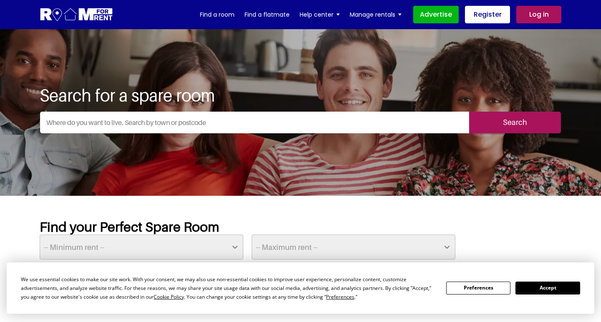 This screenshot has height=322, width=601. I want to click on div: Cookie Consent Prompt, so click(300, 288).